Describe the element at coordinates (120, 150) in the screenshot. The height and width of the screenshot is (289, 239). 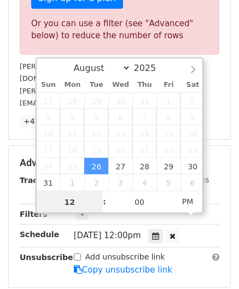
I see `span: August 20, 2025` at that location.